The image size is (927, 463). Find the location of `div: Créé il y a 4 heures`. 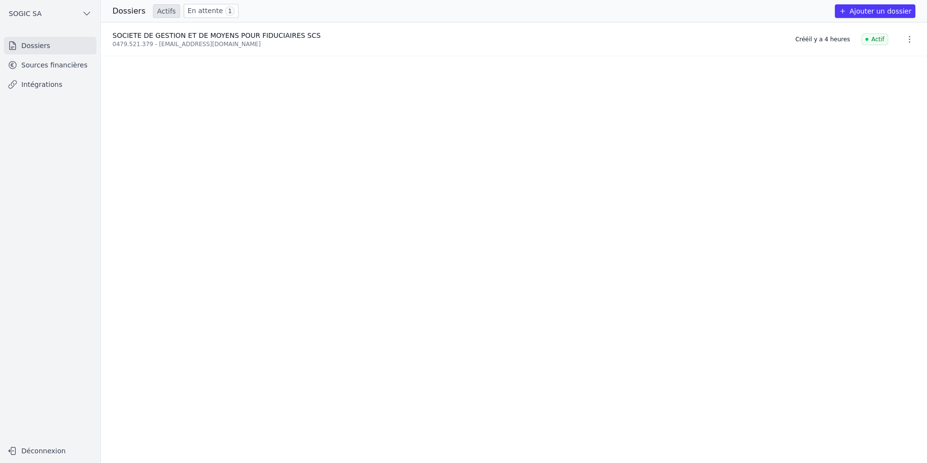

div: Créé il y a 4 heures is located at coordinates (822, 39).